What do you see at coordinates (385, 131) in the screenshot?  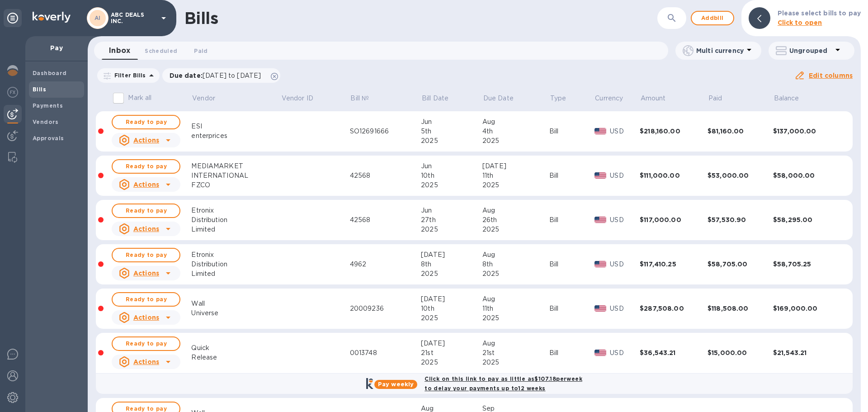 I see `div: SO12691666` at bounding box center [385, 131].